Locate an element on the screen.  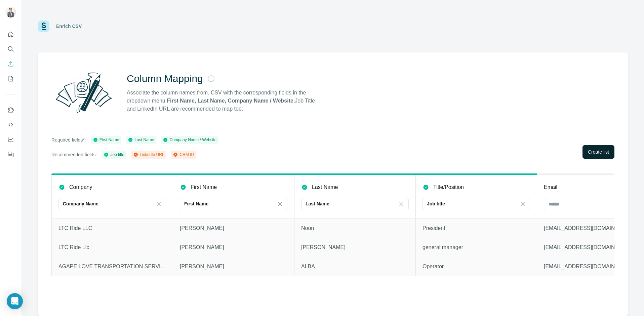
p: Recommended fields: is located at coordinates (74, 155).